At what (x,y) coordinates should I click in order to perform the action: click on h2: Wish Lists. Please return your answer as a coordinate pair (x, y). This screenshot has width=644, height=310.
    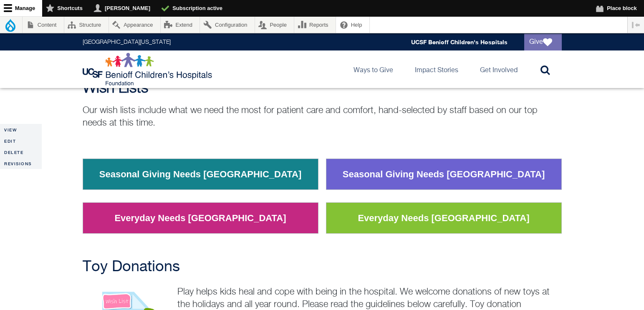
    Looking at the image, I should click on (322, 88).